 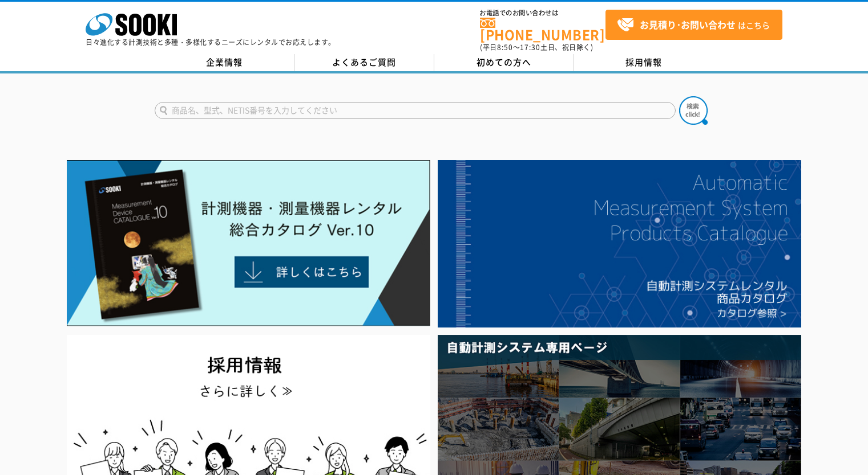 What do you see at coordinates (211, 42) in the screenshot?
I see `p: 日々進化する計測技術と多種・多様化するニーズにレンタルでお応えします。` at bounding box center [211, 42].